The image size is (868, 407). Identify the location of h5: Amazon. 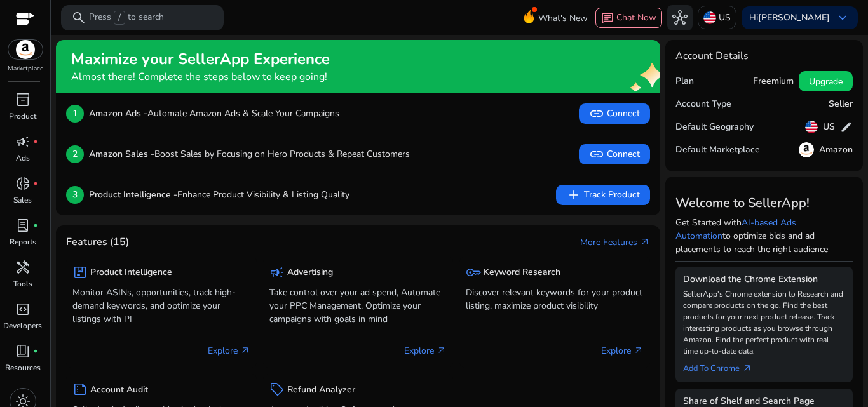
(836, 150).